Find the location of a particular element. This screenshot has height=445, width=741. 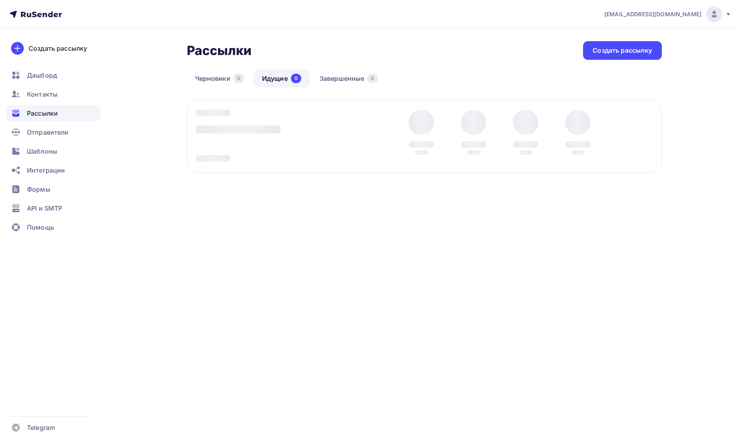

span: Шаблоны is located at coordinates (42, 151).